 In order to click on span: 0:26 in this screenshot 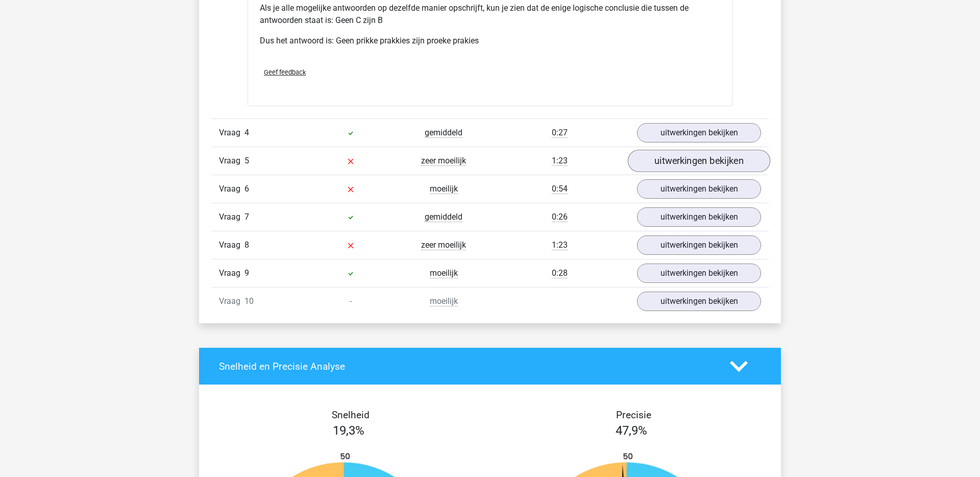, I will do `click(559, 217)`.